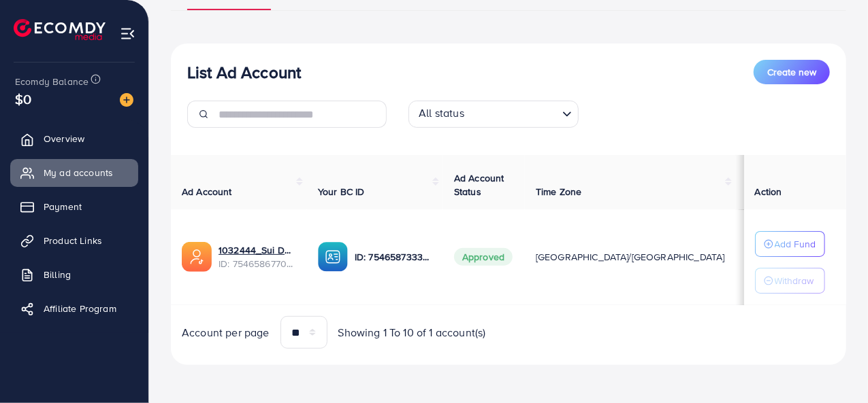 The height and width of the screenshot is (403, 868). I want to click on button: Create new, so click(792, 72).